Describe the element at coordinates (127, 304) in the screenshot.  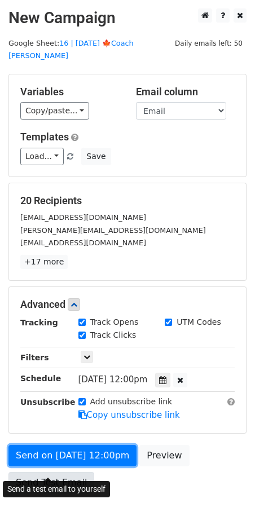
I see `h5: Advanced` at that location.